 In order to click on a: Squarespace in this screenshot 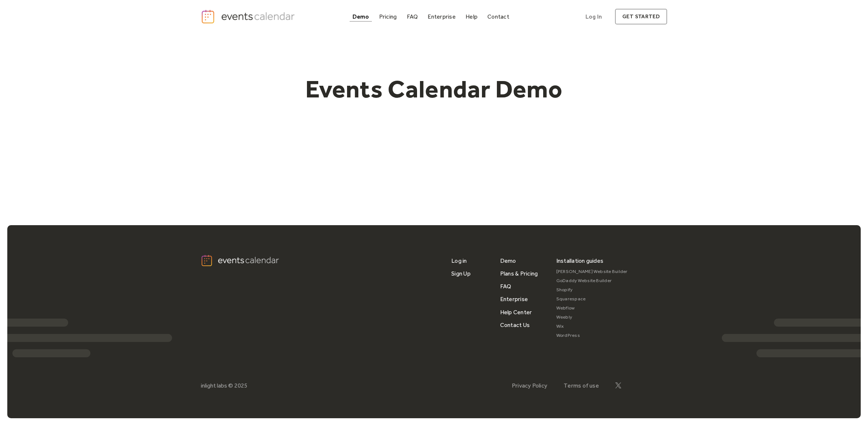, I will do `click(592, 299)`.